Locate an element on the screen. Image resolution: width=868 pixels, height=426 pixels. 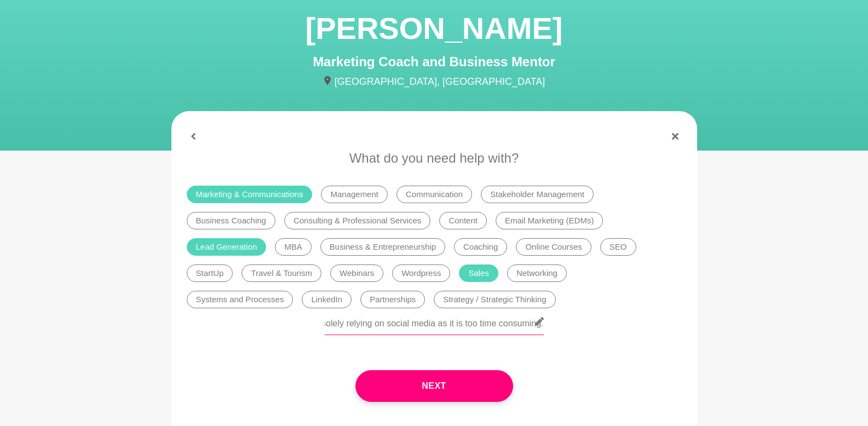
input: Something else is located at coordinates (434, 321).